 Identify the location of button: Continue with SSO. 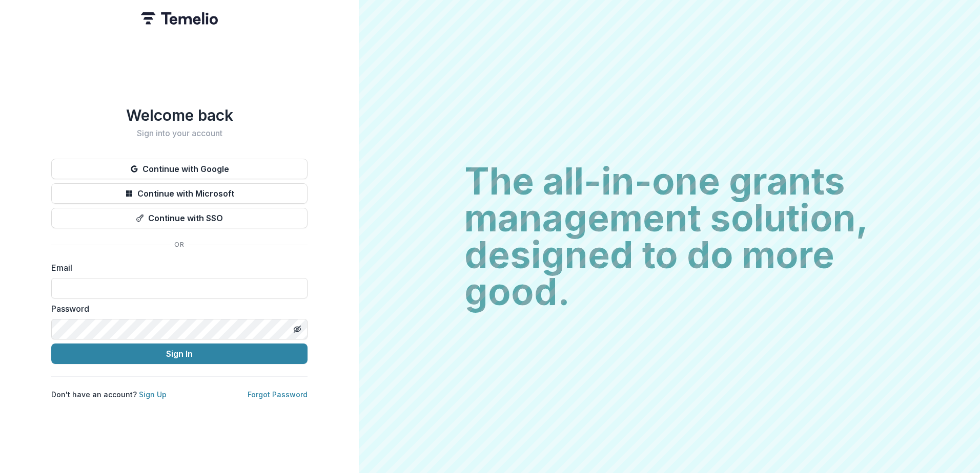
(179, 218).